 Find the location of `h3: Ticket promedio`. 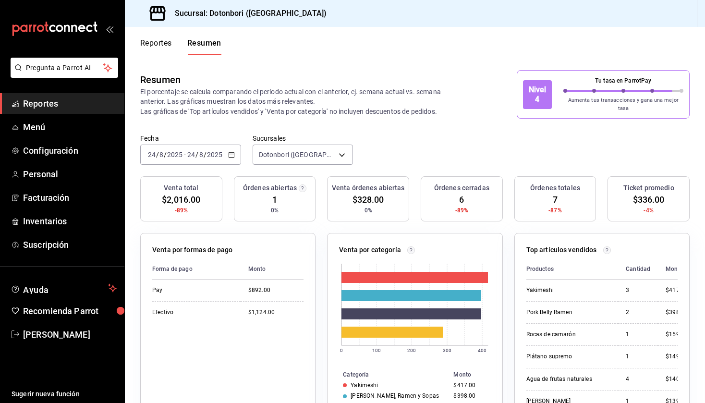

h3: Ticket promedio is located at coordinates (649, 188).